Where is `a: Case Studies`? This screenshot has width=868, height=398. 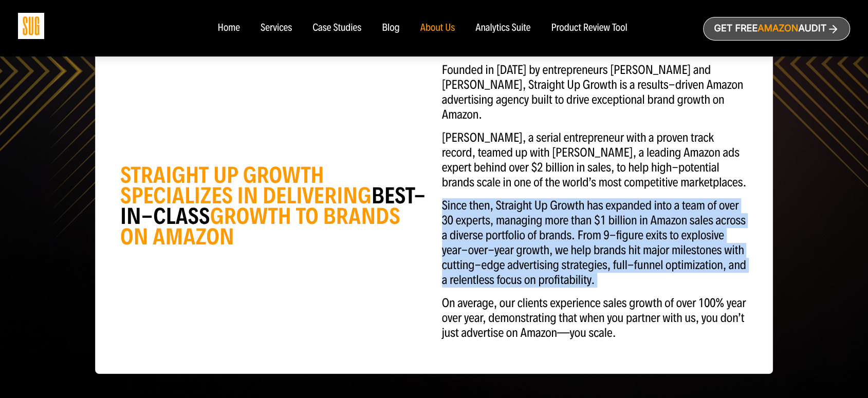 a: Case Studies is located at coordinates (337, 29).